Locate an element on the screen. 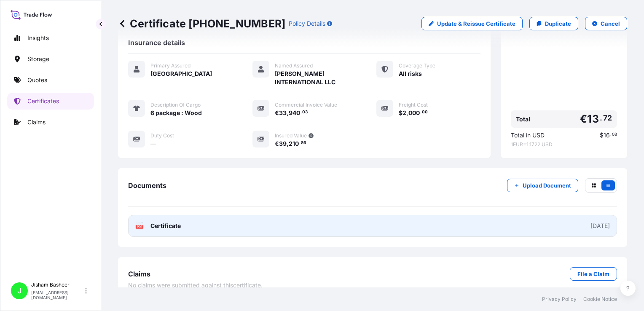  span: 33 is located at coordinates (282, 113).